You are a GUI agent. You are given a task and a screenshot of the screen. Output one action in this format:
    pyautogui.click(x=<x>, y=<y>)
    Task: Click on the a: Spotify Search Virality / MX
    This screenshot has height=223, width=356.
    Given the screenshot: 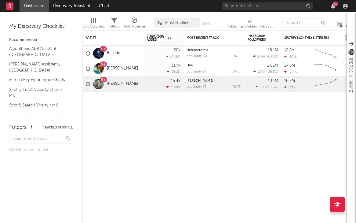 What is the action you would take?
    pyautogui.click(x=38, y=105)
    